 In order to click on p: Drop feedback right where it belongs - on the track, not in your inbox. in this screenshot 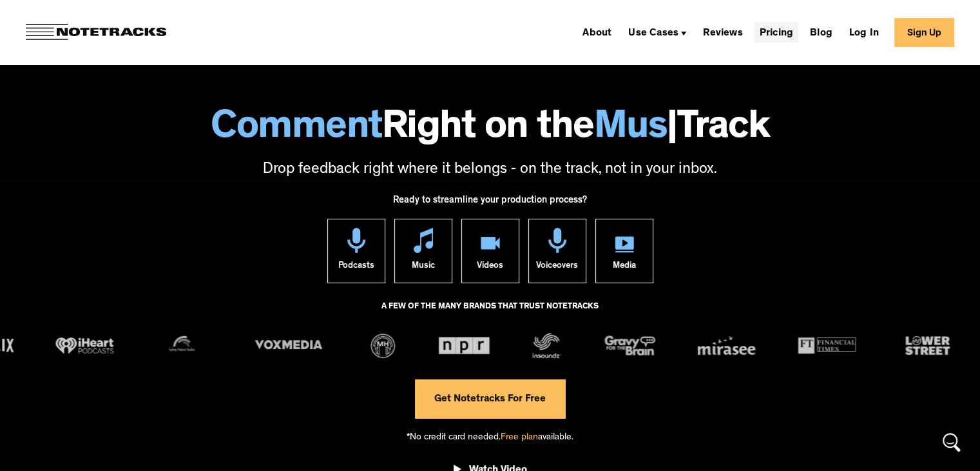, I will do `click(490, 170)`.